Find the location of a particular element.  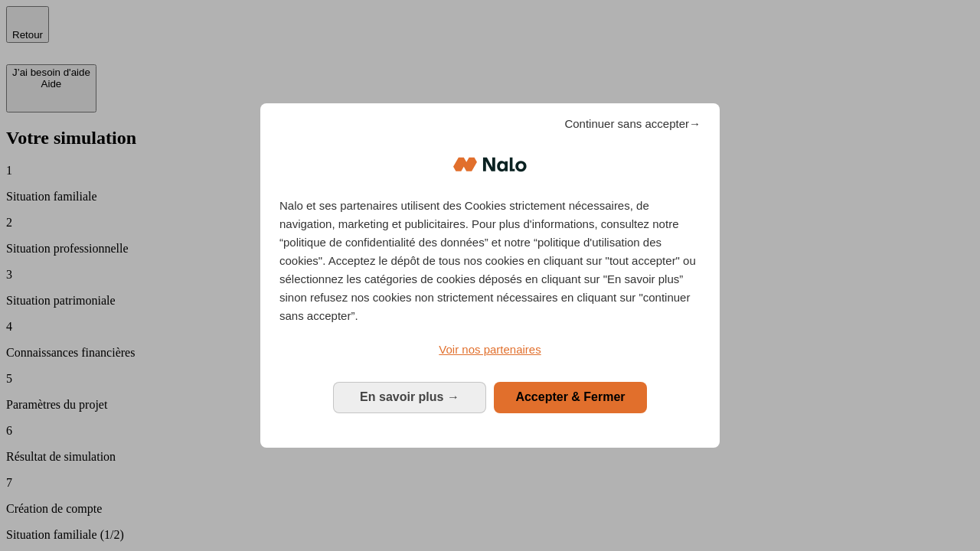

span: En savoir plus → is located at coordinates (410, 396).